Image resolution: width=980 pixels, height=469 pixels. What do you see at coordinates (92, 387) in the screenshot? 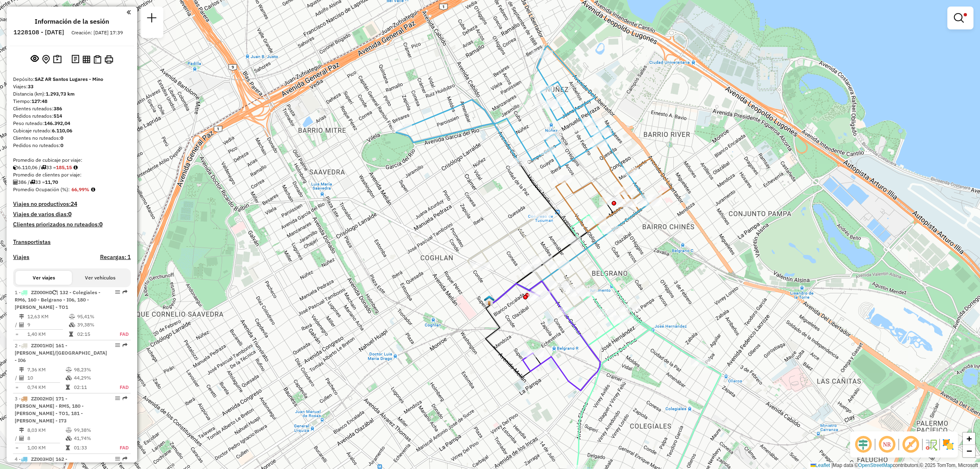
I see `td: 02:11` at bounding box center [92, 387].